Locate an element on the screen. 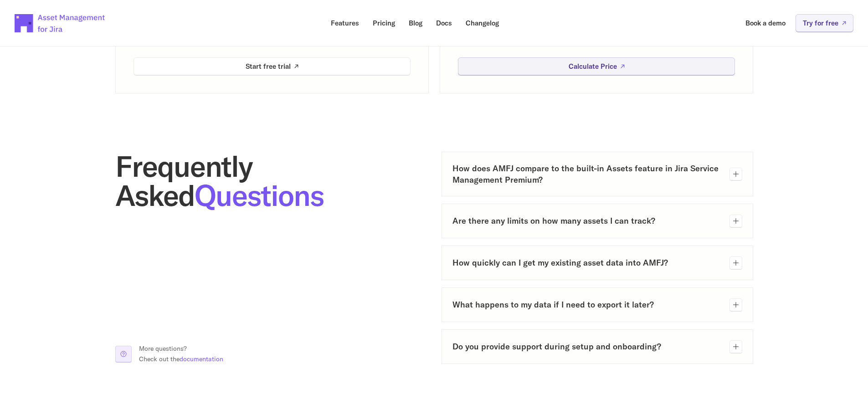 Image resolution: width=868 pixels, height=415 pixels. a: Blog is located at coordinates (416, 23).